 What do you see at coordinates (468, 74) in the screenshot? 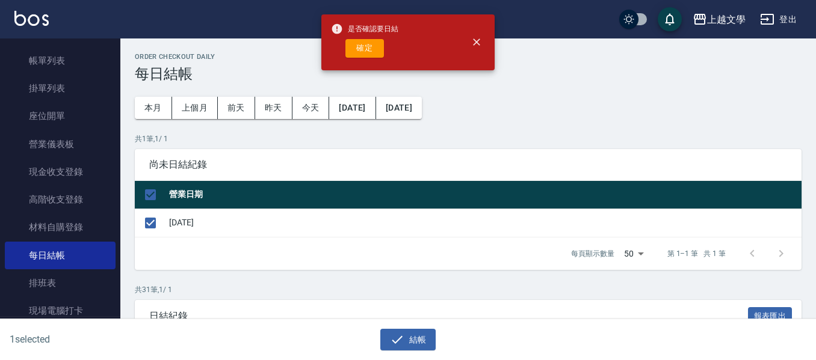
I see `h3: 每日結帳` at bounding box center [468, 74].